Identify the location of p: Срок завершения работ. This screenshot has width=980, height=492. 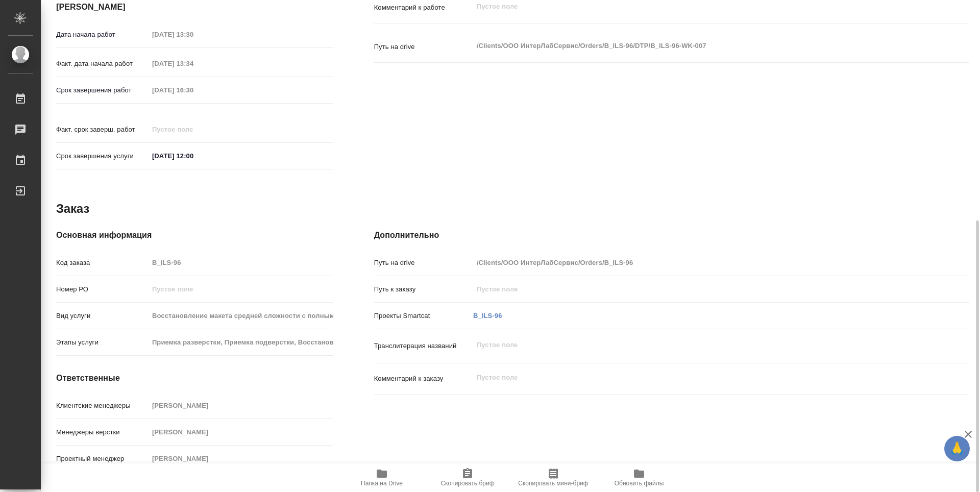
(102, 91).